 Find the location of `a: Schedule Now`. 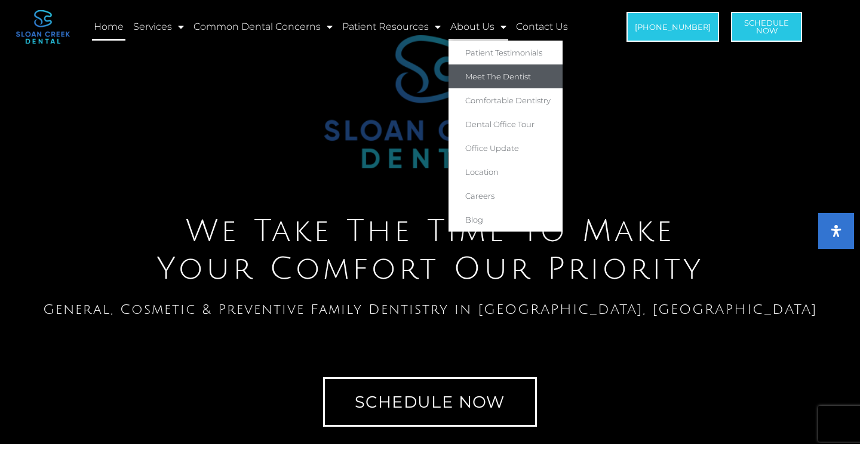

a: Schedule Now is located at coordinates (430, 402).